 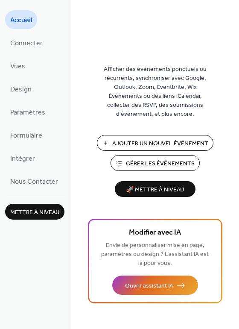 What do you see at coordinates (26, 135) in the screenshot?
I see `a: Formulaire` at bounding box center [26, 135].